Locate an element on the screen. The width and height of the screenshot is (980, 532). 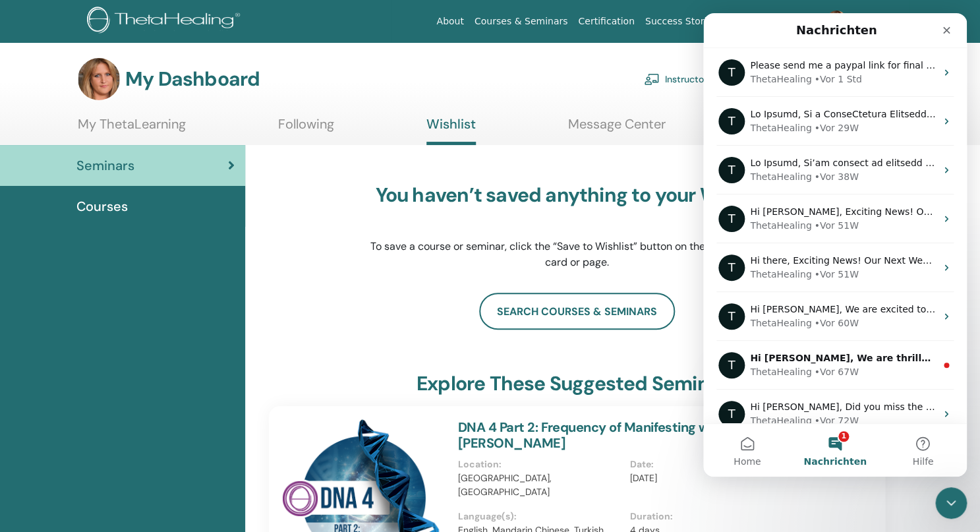
p: Date : is located at coordinates (711, 464).